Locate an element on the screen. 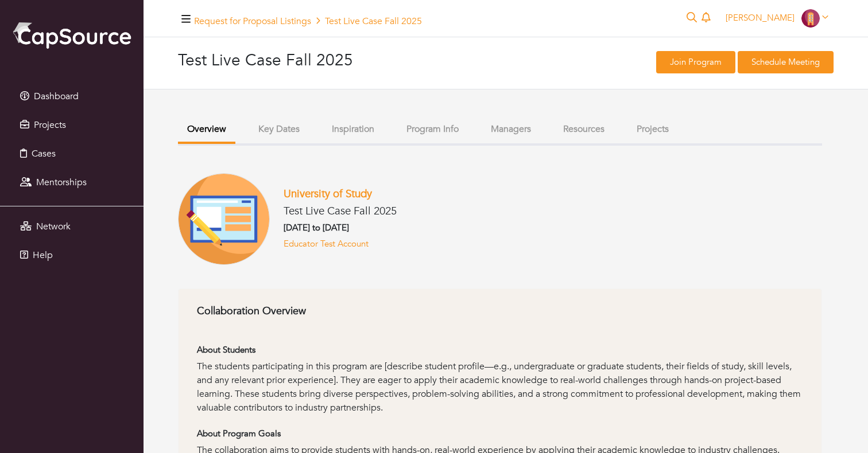 Image resolution: width=868 pixels, height=453 pixels. a: University of Study is located at coordinates (328, 194).